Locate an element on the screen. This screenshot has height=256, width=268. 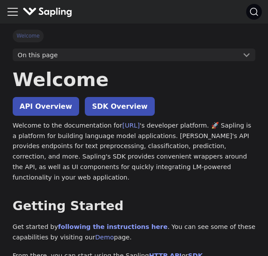
h1: Welcome is located at coordinates (134, 80).